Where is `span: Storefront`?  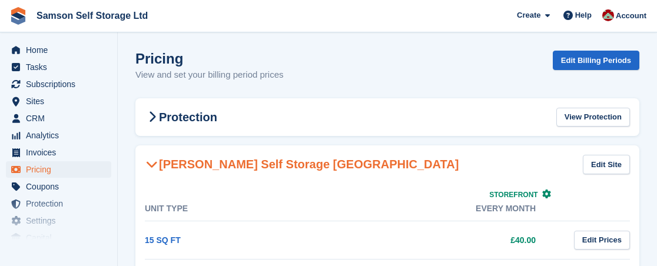
span: Storefront is located at coordinates (514, 195).